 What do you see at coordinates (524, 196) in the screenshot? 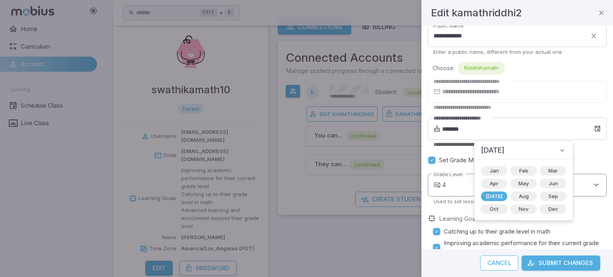
I see `span: Aug` at bounding box center [524, 196].